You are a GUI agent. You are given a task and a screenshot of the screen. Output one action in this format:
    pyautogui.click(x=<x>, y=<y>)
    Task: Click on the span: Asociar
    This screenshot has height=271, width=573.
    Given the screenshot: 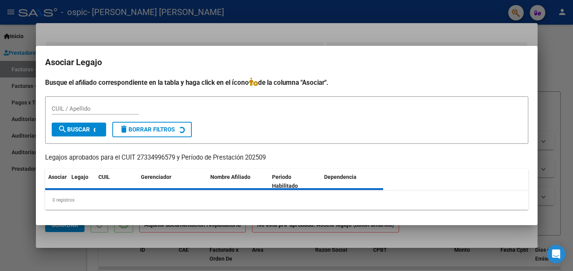 What is the action you would take?
    pyautogui.click(x=58, y=177)
    